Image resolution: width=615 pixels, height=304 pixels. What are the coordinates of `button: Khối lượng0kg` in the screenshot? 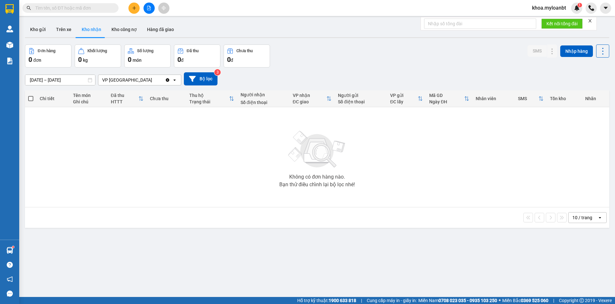 It's located at (98, 56).